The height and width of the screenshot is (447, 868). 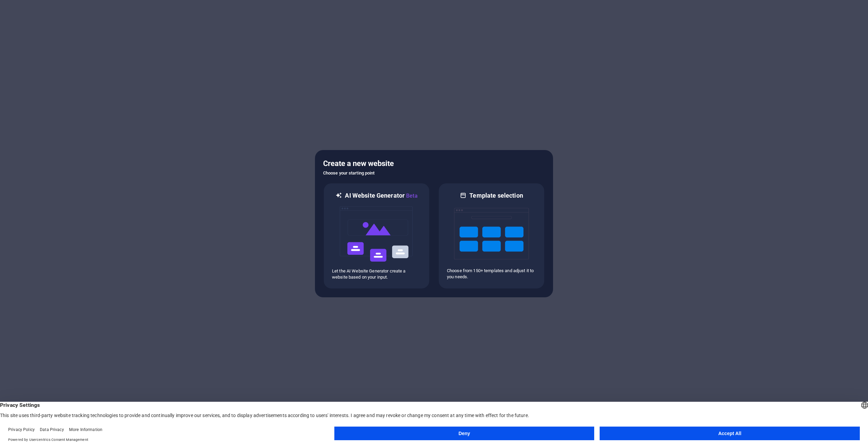 I want to click on span: Beta, so click(x=411, y=196).